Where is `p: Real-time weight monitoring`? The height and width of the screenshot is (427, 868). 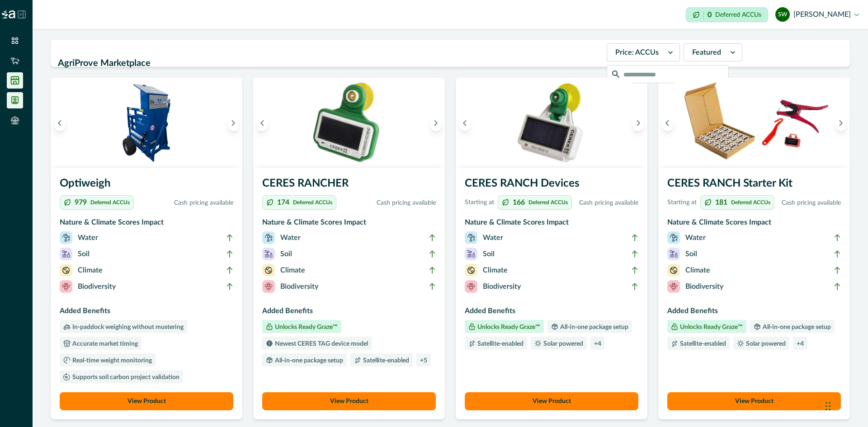 p: Real-time weight monitoring is located at coordinates (111, 361).